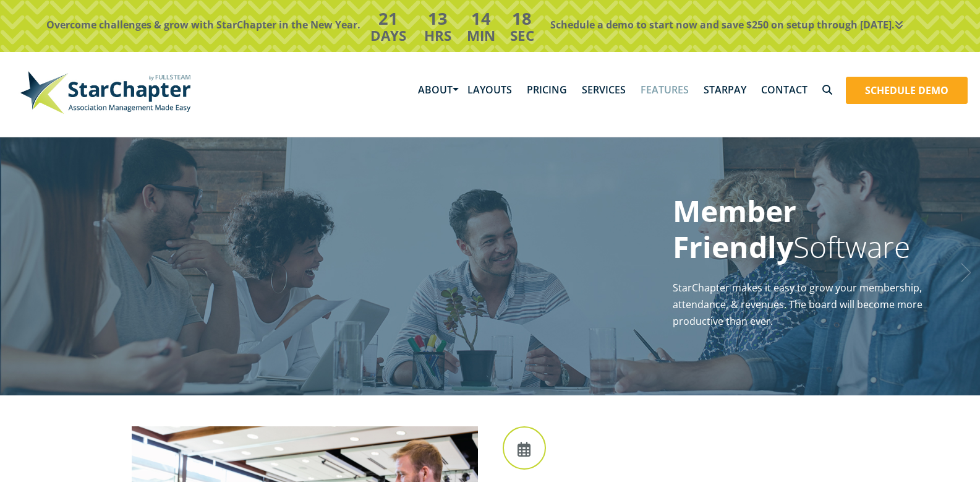  Describe the element at coordinates (603, 90) in the screenshot. I see `a: Services` at that location.